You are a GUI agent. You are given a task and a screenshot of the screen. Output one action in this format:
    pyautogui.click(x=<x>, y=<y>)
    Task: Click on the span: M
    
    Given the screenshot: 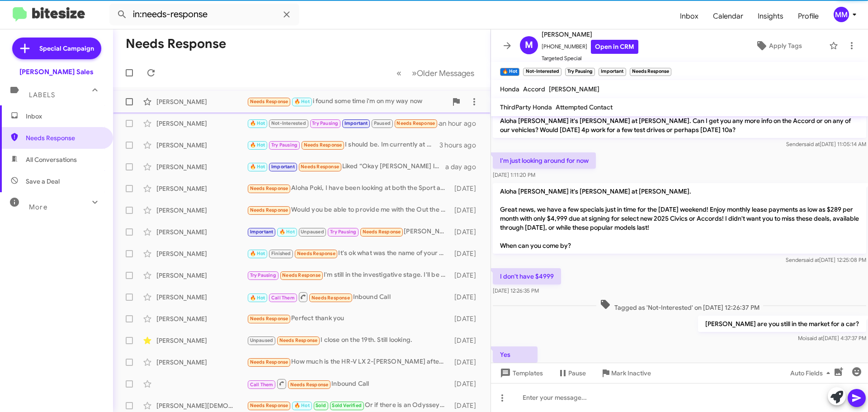 What is the action you would take?
    pyautogui.click(x=529, y=45)
    